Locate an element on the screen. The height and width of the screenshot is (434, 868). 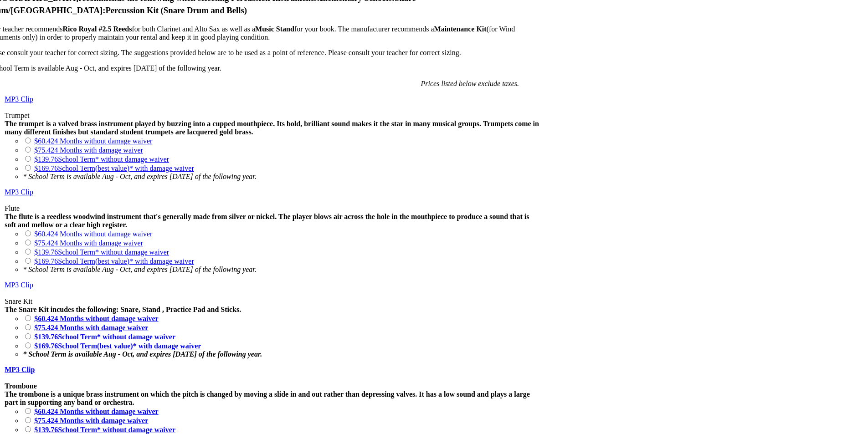
strong: The trombone is a unique brass instrument on which the pitch is changed by moving a slide in and ... is located at coordinates (267, 398).